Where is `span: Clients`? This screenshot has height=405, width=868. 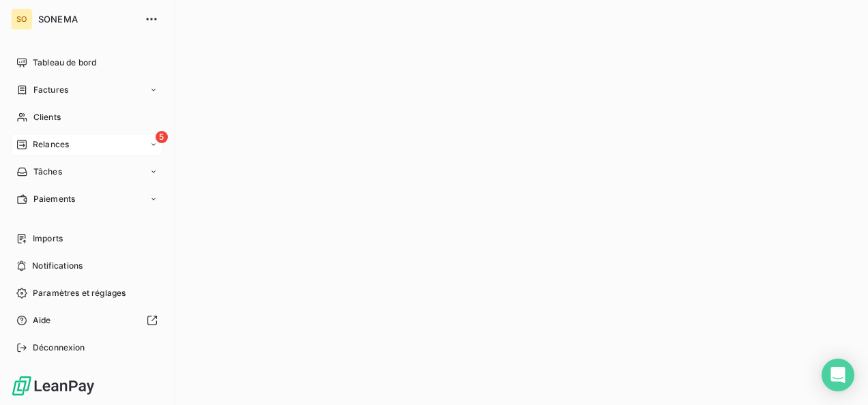 span: Clients is located at coordinates (47, 117).